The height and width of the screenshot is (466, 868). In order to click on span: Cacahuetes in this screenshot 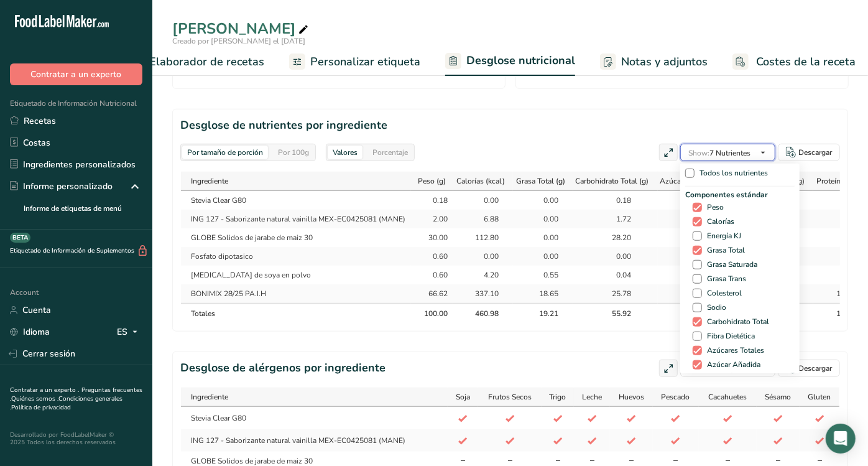, I will do `click(728, 397)`.